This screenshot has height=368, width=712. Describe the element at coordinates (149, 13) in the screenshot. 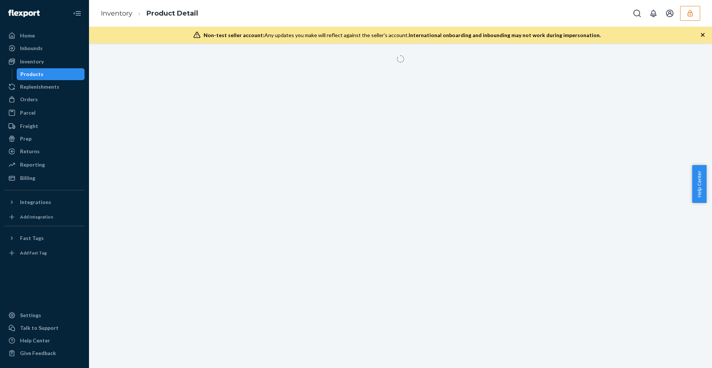

I see `ol: breadcrumbs` at that location.